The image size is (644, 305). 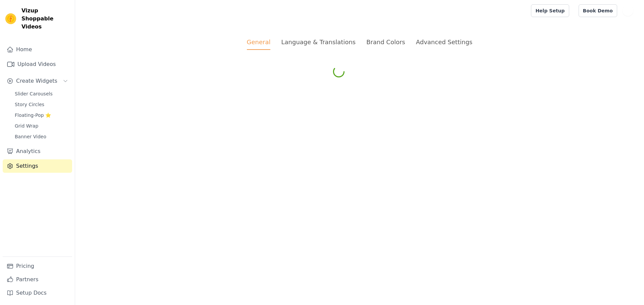 What do you see at coordinates (444, 42) in the screenshot?
I see `div: Advanced Settings` at bounding box center [444, 42].